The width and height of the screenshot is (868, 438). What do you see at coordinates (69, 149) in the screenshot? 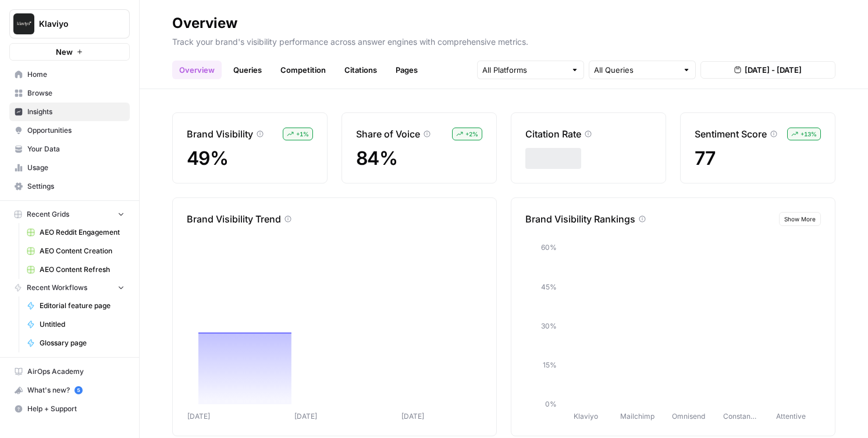
I see `a: Your Data` at bounding box center [69, 149].